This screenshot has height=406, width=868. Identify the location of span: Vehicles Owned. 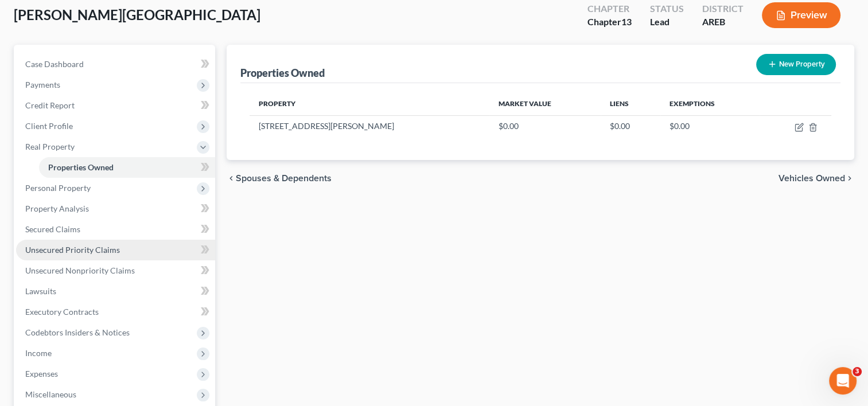
(812, 178).